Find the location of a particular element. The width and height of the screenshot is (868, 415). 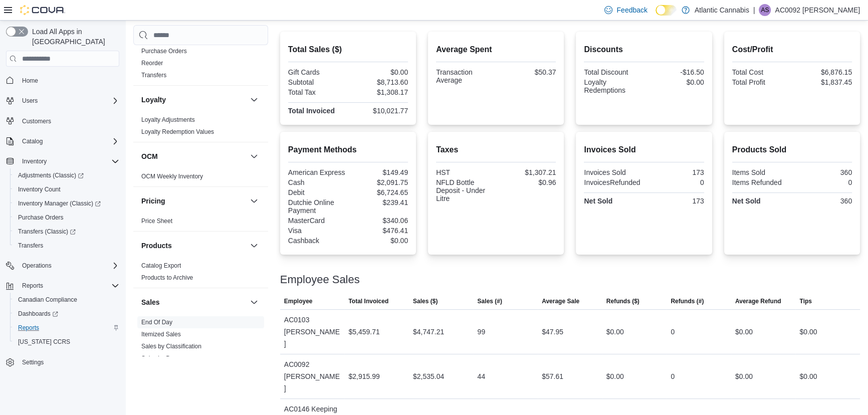

div: $10,021.77 is located at coordinates (379, 111).